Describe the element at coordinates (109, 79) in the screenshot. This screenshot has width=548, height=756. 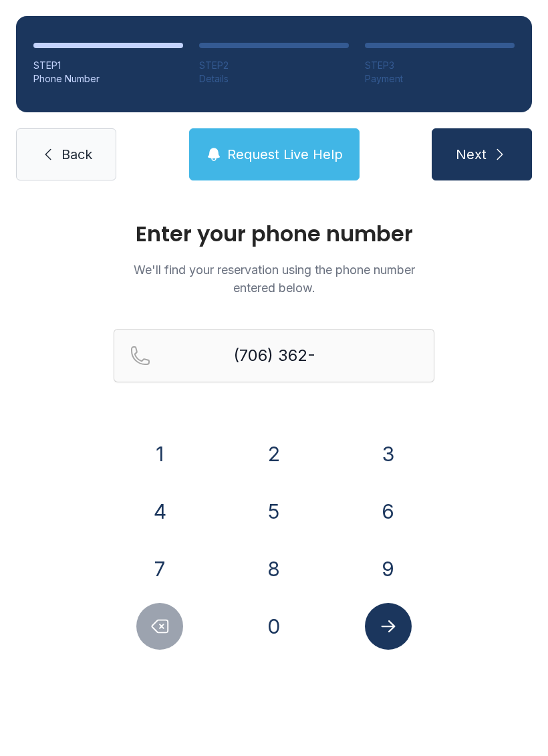
I see `div: Phone Number` at that location.